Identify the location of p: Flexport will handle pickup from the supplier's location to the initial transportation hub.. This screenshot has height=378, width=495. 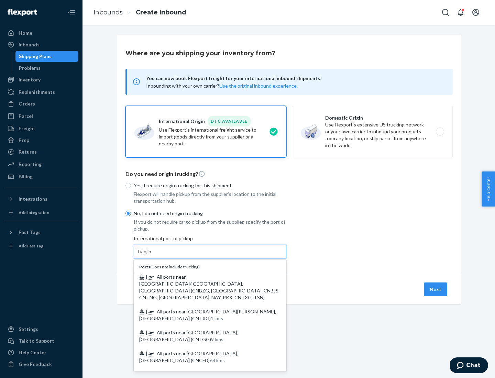
(210, 198).